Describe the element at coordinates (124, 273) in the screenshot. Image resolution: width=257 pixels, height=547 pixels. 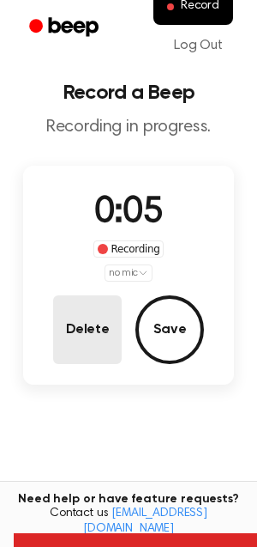
I see `span: no mic` at that location.